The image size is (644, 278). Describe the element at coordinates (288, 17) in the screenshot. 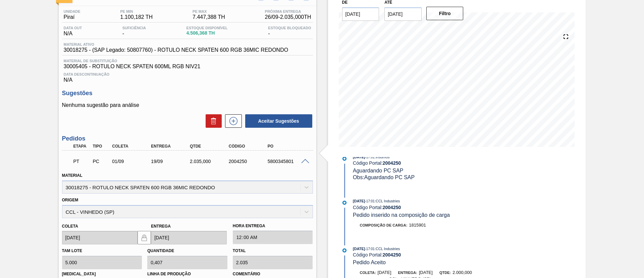

I see `span: 26/09 - 2.035,000 TH` at that location.